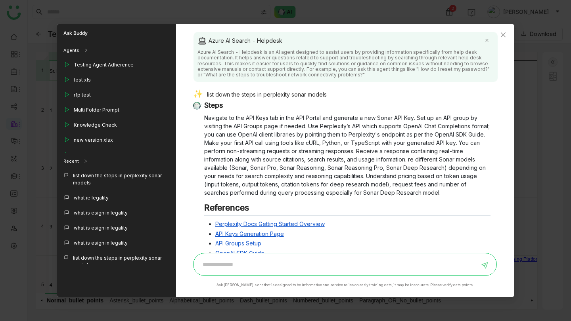  What do you see at coordinates (91, 198) in the screenshot?
I see `div: what ie legality` at bounding box center [91, 198].